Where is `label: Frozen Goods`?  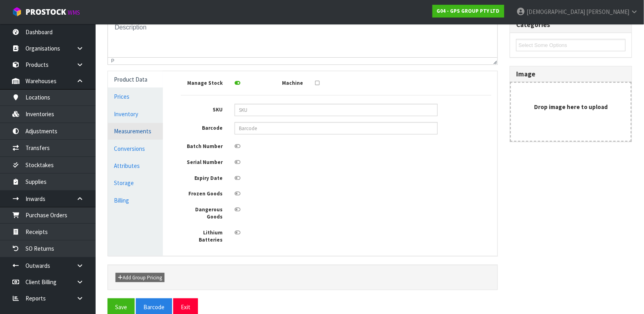
label: Frozen Goods is located at coordinates (201, 193).